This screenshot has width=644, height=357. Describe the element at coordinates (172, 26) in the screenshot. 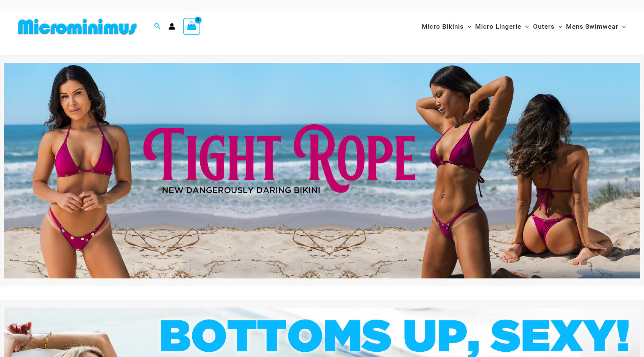

I see `a: Account icon link` at that location.